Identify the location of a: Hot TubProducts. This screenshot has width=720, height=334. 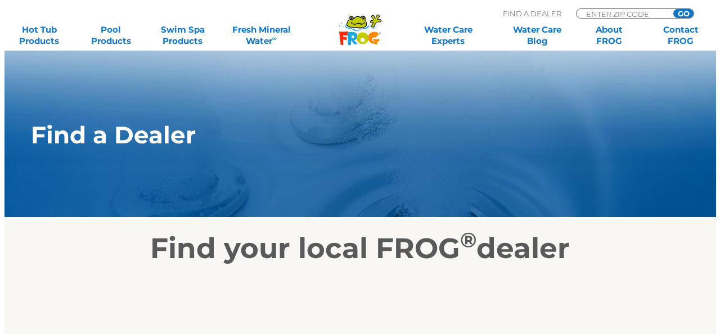
(39, 35).